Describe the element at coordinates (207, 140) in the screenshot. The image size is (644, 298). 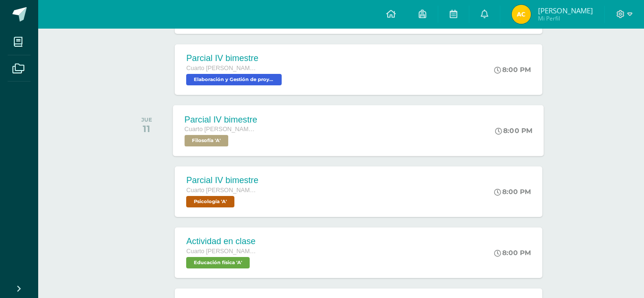
I see `span: Filosofía 'A'` at that location.